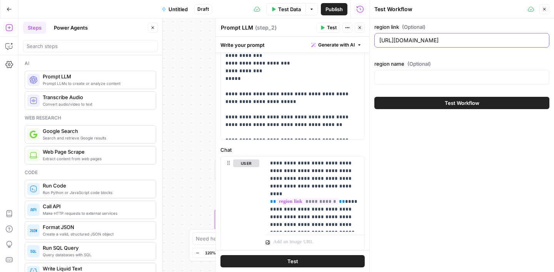 The width and height of the screenshot is (554, 272). What do you see at coordinates (336, 45) in the screenshot?
I see `button: Generate with AI` at bounding box center [336, 45].